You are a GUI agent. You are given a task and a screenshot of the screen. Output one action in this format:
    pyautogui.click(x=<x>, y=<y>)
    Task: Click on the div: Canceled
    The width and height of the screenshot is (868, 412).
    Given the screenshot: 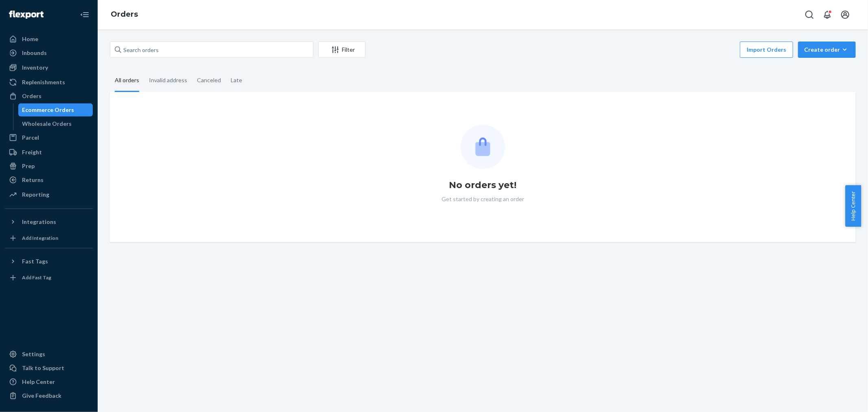 What is the action you would take?
    pyautogui.click(x=209, y=80)
    